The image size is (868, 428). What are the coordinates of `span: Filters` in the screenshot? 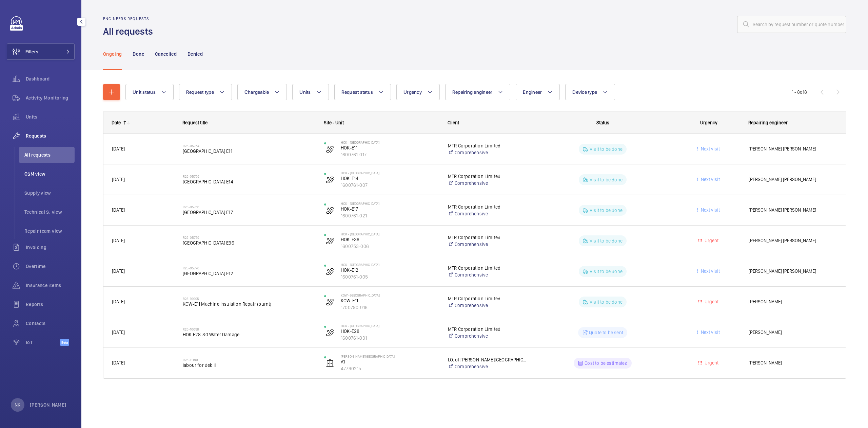 It's located at (32, 52).